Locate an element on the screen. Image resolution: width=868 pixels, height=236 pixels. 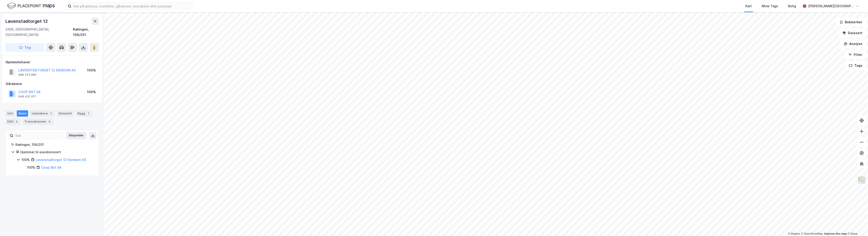
button: Tag is located at coordinates (25, 48).